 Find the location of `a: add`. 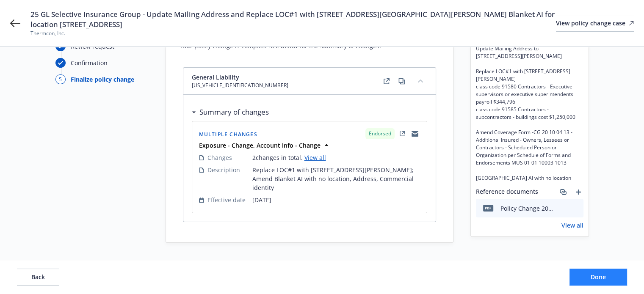

a: add is located at coordinates (578, 192).